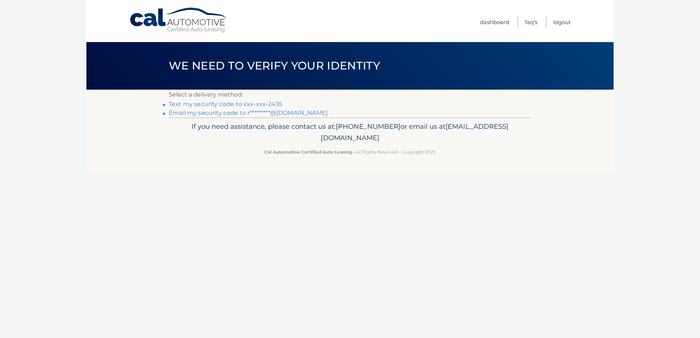 The image size is (700, 338). Describe the element at coordinates (226, 104) in the screenshot. I see `a: Text my security code to xxx-xxx-2435` at that location.